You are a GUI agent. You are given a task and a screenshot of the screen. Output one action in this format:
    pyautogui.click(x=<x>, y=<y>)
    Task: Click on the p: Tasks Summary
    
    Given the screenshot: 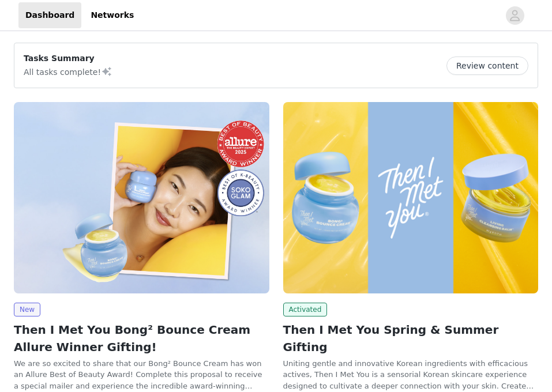 What is the action you would take?
    pyautogui.click(x=68, y=58)
    